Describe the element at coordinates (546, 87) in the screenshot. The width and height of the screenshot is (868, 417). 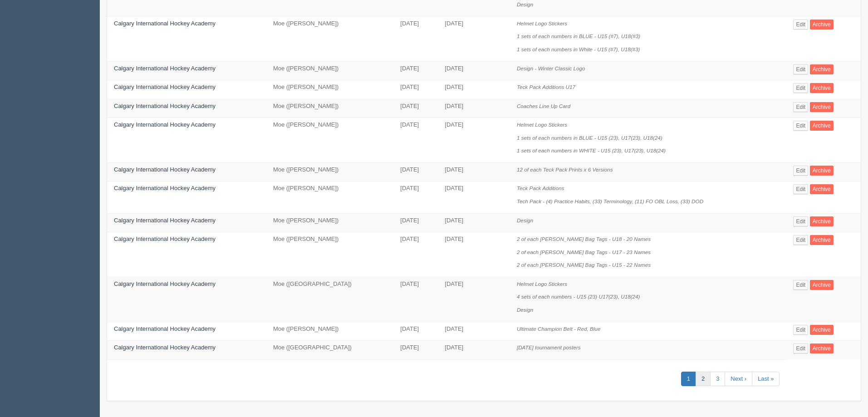
I see `i: Teck Pack Additions U17` at that location.